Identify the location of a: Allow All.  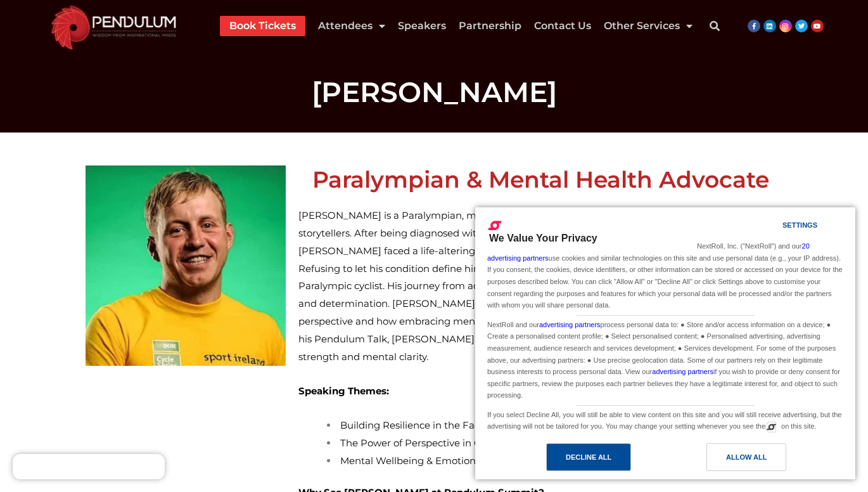
(756, 460).